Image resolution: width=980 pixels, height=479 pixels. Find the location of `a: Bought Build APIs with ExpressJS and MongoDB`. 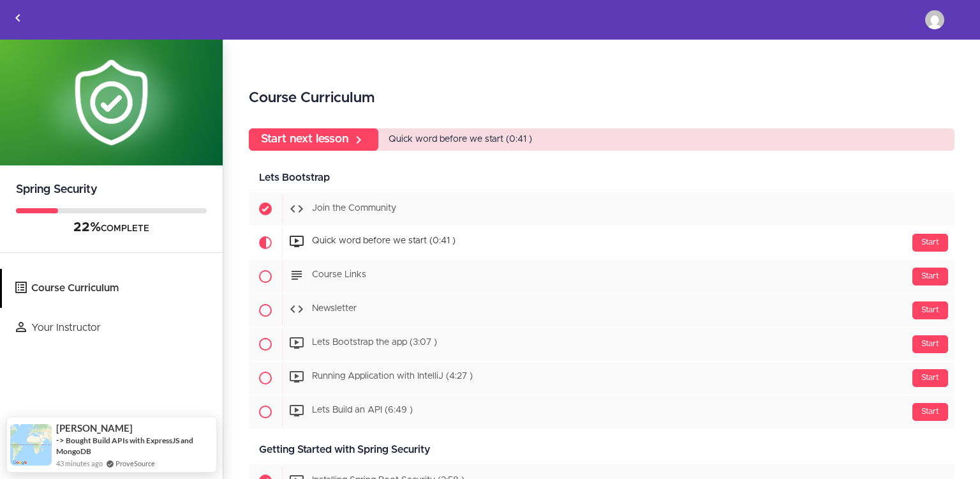

a: Bought Build APIs with ExpressJS and MongoDB is located at coordinates (125, 446).